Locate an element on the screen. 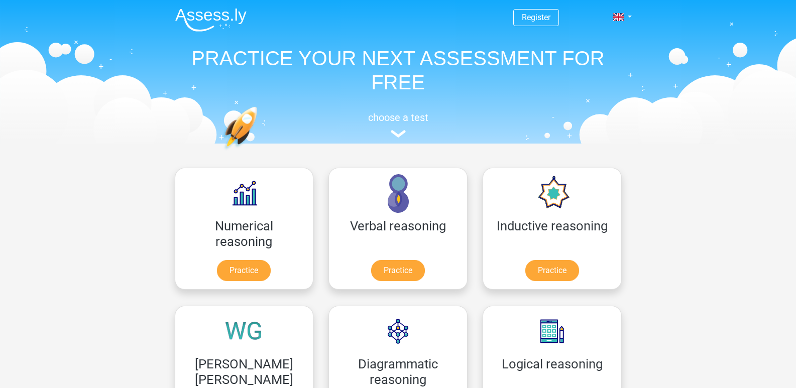 The width and height of the screenshot is (796, 388). img: assessment is located at coordinates (398, 134).